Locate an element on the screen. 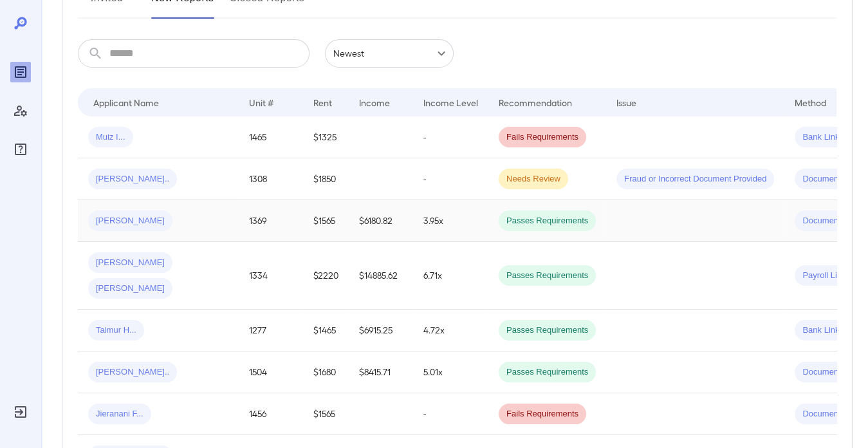 The height and width of the screenshot is (448, 868). td: $1325 is located at coordinates (326, 137).